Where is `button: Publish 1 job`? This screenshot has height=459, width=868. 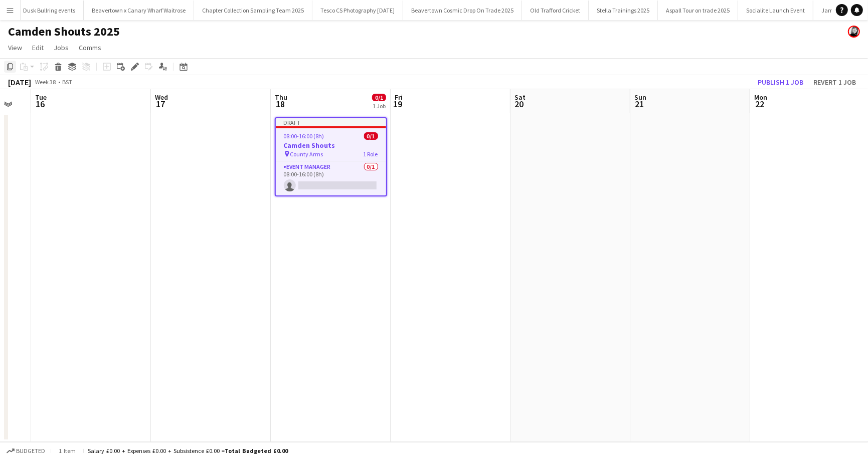
button: Publish 1 job is located at coordinates (780, 82).